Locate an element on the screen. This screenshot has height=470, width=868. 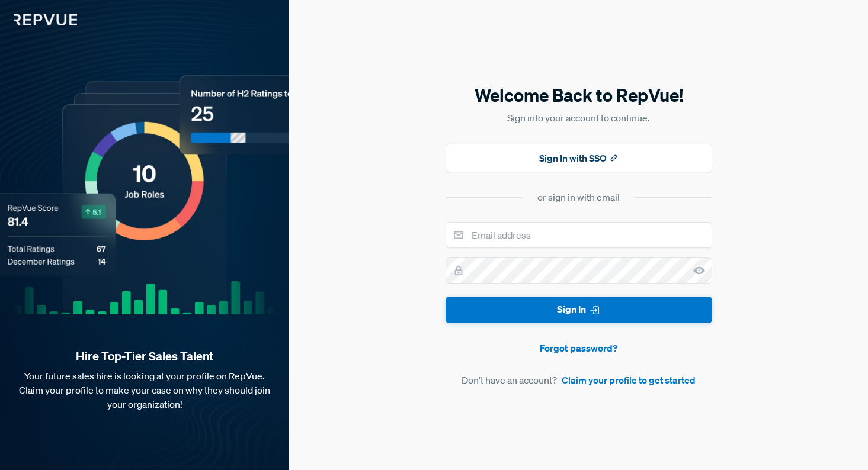
article: Don't have an account? is located at coordinates (579, 380).